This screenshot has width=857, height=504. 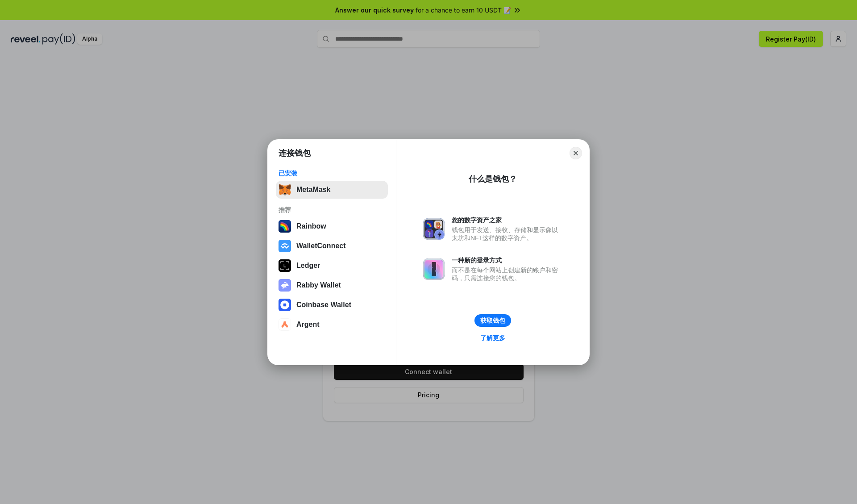 I want to click on div: WalletConnect, so click(x=321, y=246).